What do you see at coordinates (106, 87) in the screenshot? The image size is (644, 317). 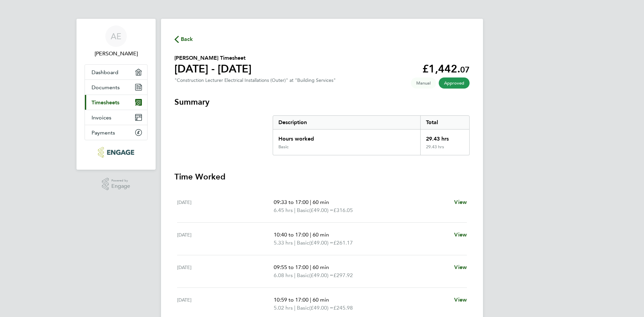 I see `span: Documents` at bounding box center [106, 87].